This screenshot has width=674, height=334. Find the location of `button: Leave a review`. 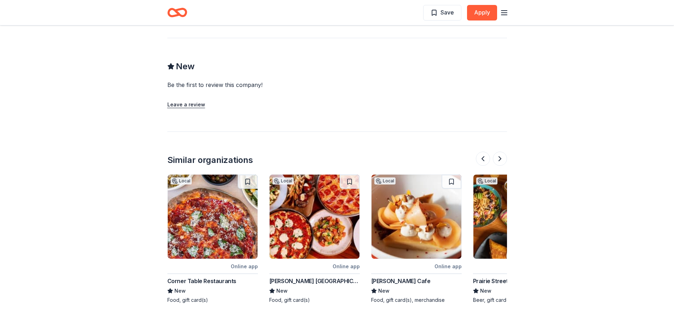

button: Leave a review is located at coordinates (186, 105).